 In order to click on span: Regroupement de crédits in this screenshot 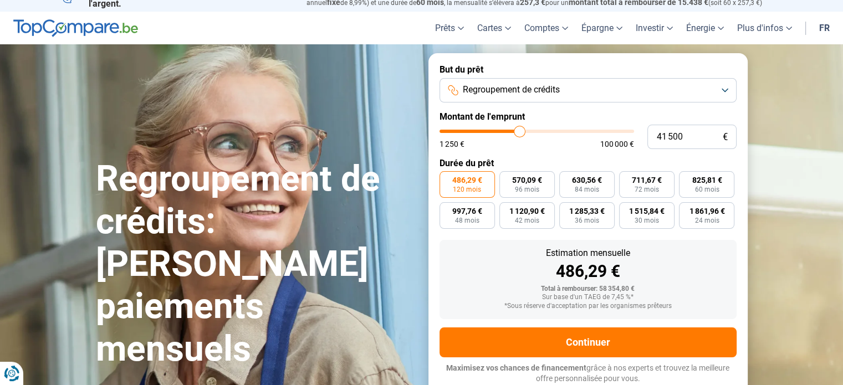, I will do `click(511, 90)`.